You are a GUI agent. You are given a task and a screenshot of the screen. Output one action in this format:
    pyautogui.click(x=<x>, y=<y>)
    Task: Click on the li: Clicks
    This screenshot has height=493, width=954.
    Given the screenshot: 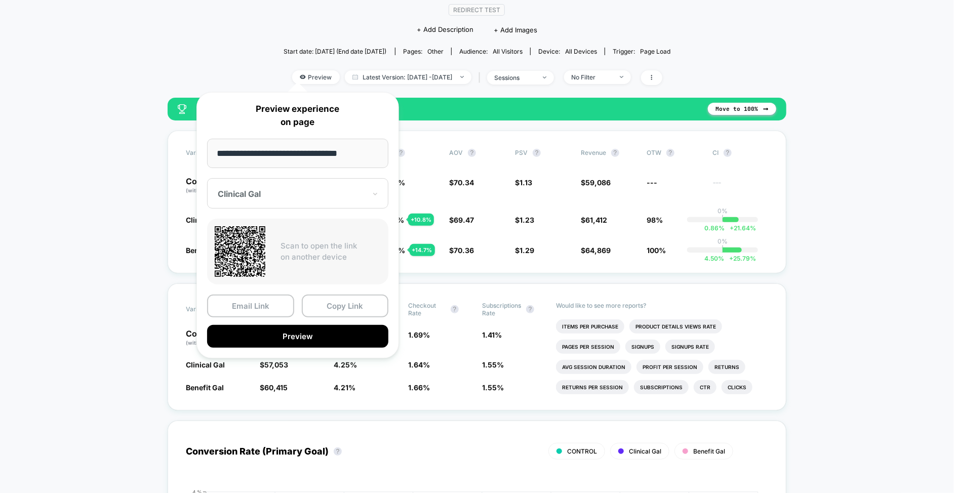 What is the action you would take?
    pyautogui.click(x=737, y=387)
    